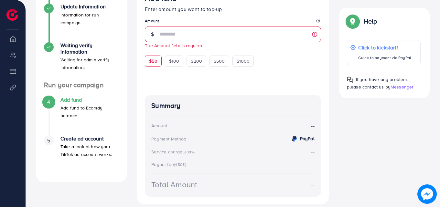  Describe the element at coordinates (170, 165) in the screenshot. I see `div: Paypal fee` at that location.